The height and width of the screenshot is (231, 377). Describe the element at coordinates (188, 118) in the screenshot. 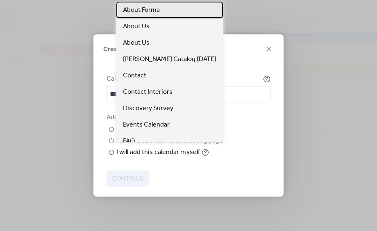

I see `div: Add calendar to your site` at that location.